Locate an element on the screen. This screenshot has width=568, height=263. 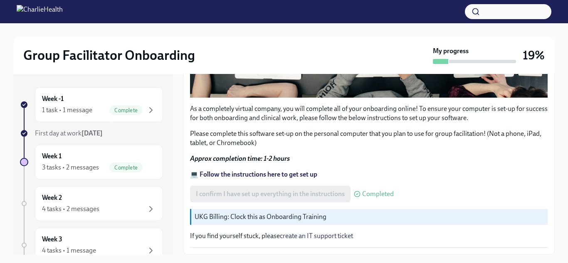
div: 1 task • 1 message is located at coordinates (67, 110).